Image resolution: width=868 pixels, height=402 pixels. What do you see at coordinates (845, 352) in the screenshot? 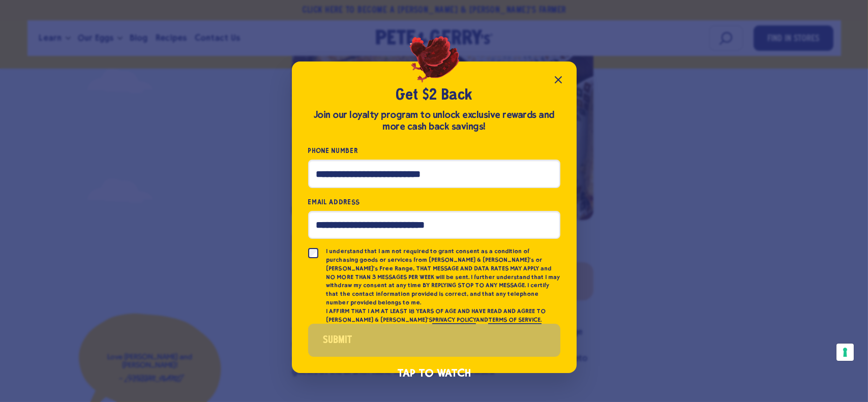
I see `button: Your consent preferences for tracking technologies` at bounding box center [845, 352].